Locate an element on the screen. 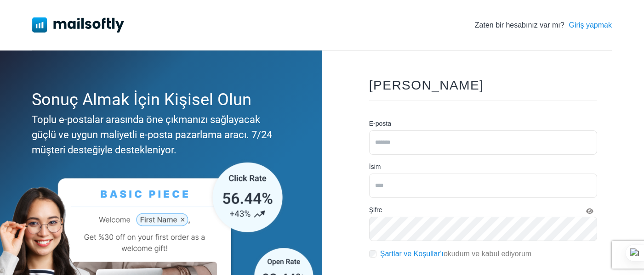  i: Şifreyi Göster is located at coordinates (590, 211).